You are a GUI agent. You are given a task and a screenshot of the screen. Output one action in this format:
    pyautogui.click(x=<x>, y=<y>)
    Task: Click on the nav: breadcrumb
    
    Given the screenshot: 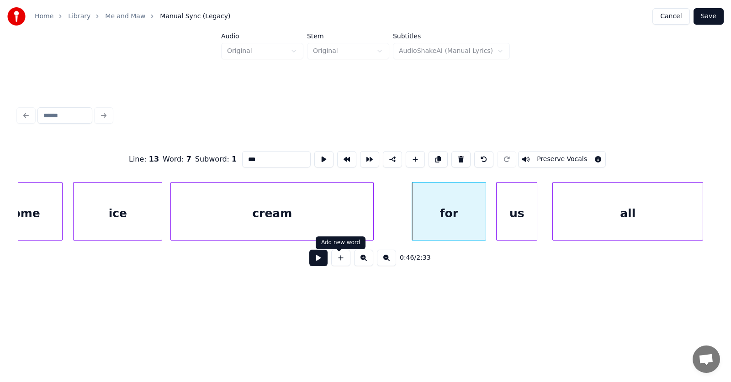 What is the action you would take?
    pyautogui.click(x=132, y=16)
    